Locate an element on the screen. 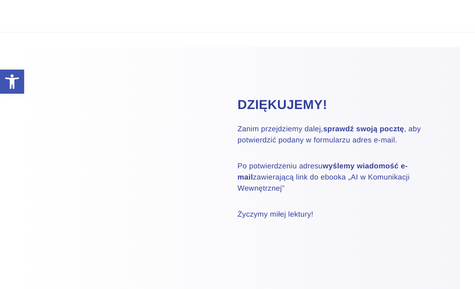 The height and width of the screenshot is (289, 475). p: Życzymy miłej lektury! is located at coordinates (338, 215).